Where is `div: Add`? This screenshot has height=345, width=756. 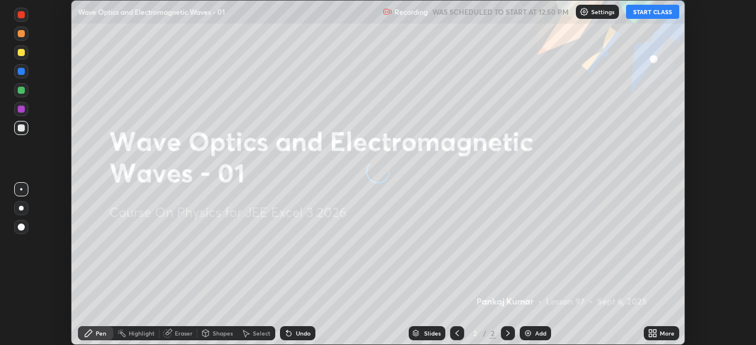 div: Add is located at coordinates (540, 334).